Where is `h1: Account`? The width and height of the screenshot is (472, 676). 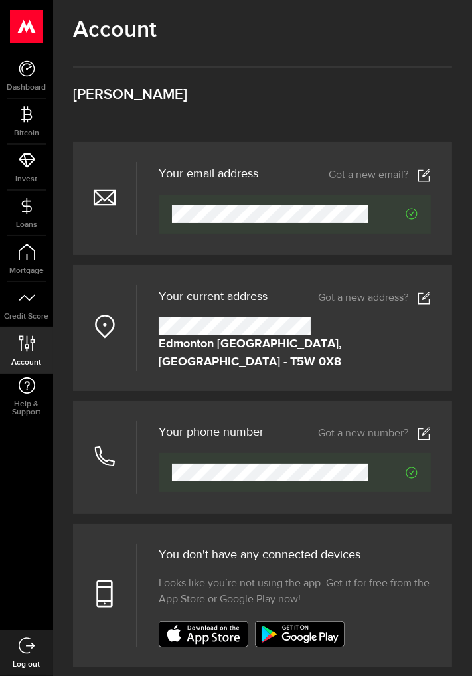 h1: Account is located at coordinates (262, 30).